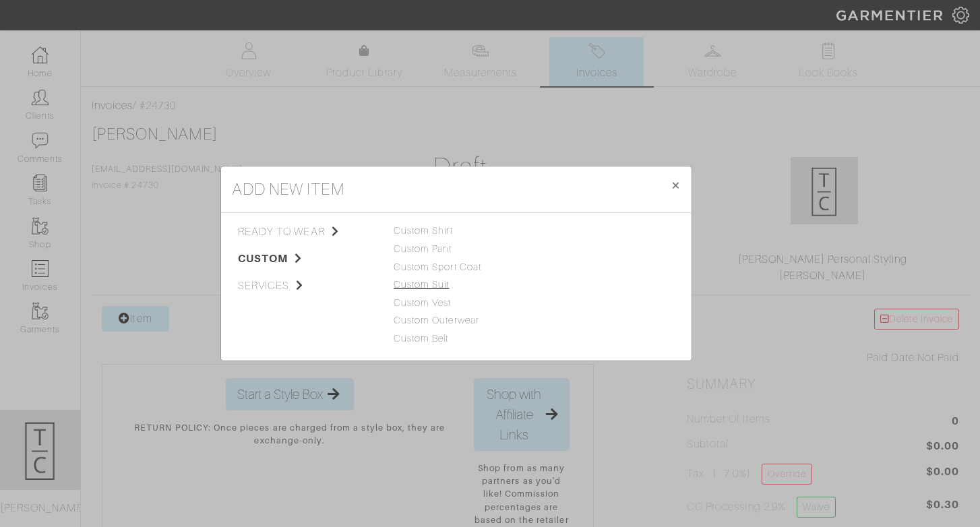 This screenshot has width=980, height=527. I want to click on a: Custom Shirt, so click(423, 230).